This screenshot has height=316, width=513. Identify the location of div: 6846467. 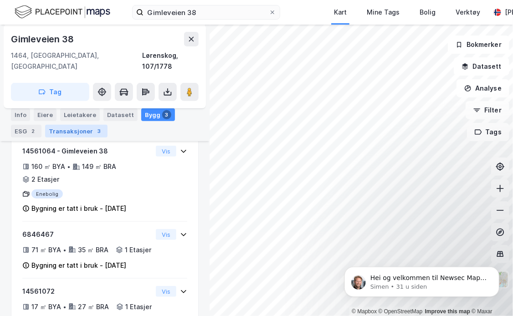
(87, 235).